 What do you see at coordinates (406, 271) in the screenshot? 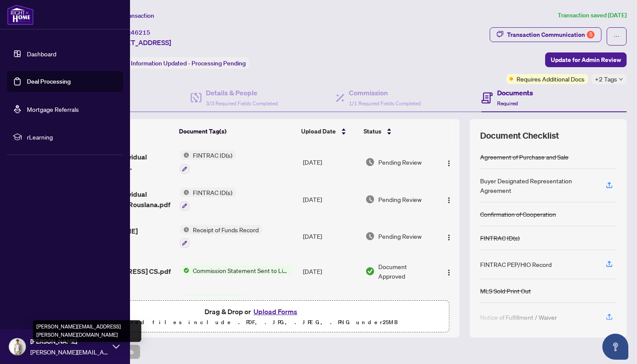
I see `span: Document Approved` at bounding box center [406, 271].